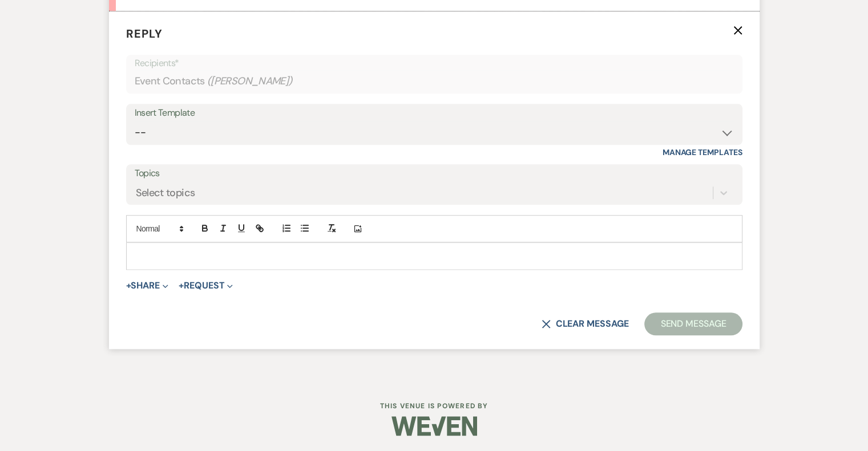  I want to click on div: Select topics, so click(166, 192).